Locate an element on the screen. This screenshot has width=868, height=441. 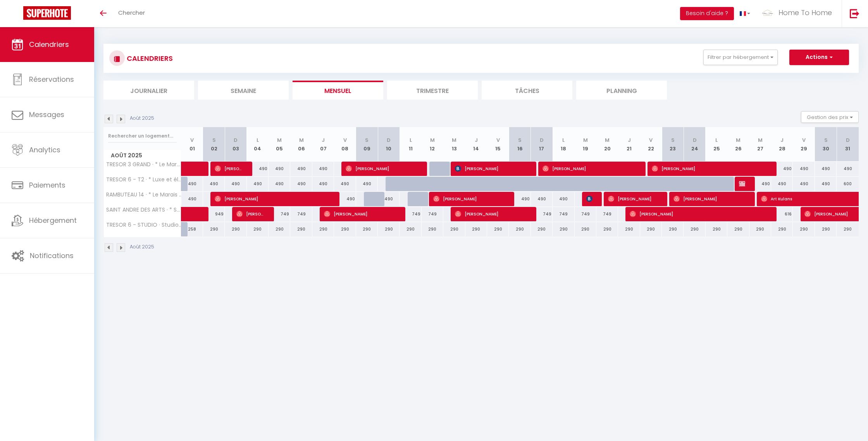
th: 08 is located at coordinates (345, 144).